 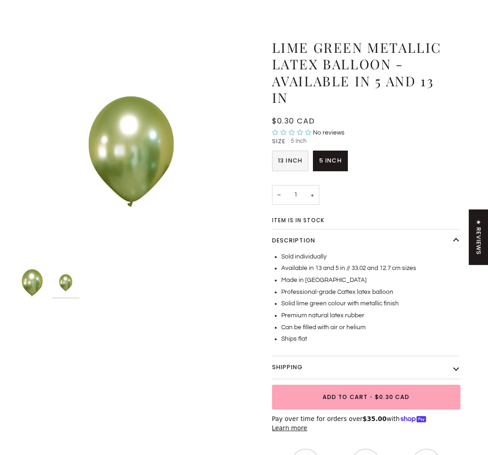 I want to click on div: Solid lime green colour with metallic finish, so click(x=371, y=304).